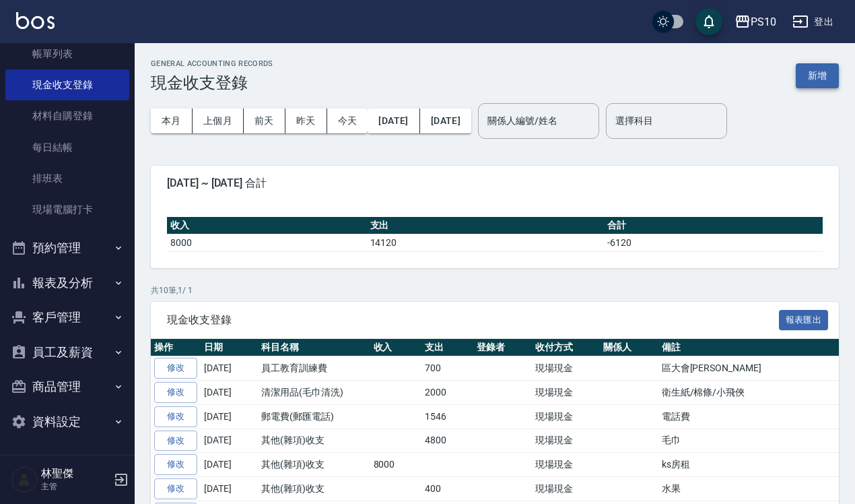 The width and height of the screenshot is (855, 504). What do you see at coordinates (314, 416) in the screenshot?
I see `td: 郵電費(郵匯電話)` at bounding box center [314, 416].